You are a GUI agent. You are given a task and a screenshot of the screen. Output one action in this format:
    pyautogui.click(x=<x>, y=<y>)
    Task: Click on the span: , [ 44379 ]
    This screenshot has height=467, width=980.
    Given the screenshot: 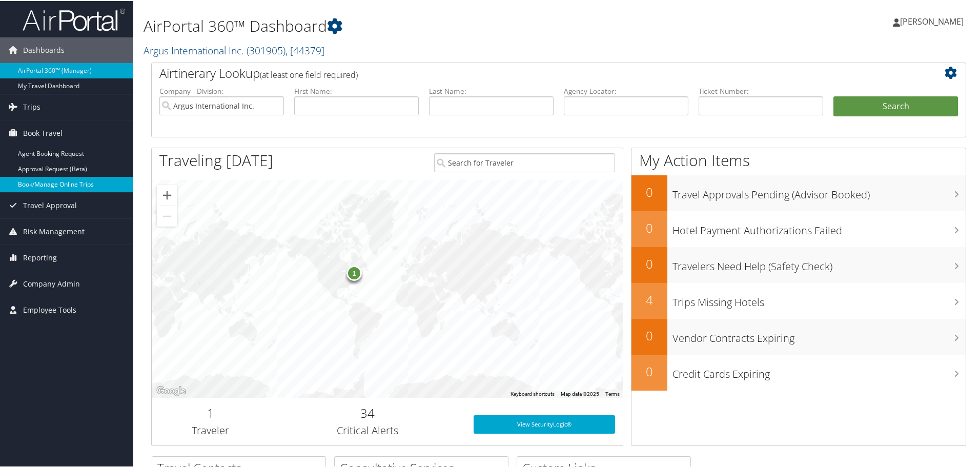 What is the action you would take?
    pyautogui.click(x=305, y=49)
    